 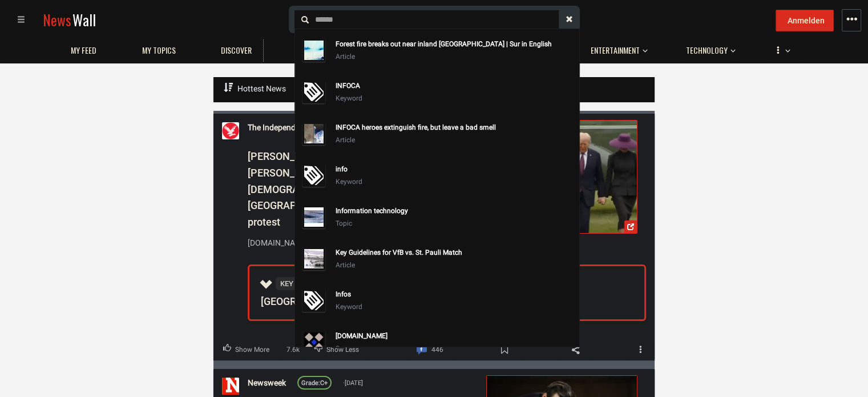 I want to click on img: 6367226613831894497, so click(x=314, y=50).